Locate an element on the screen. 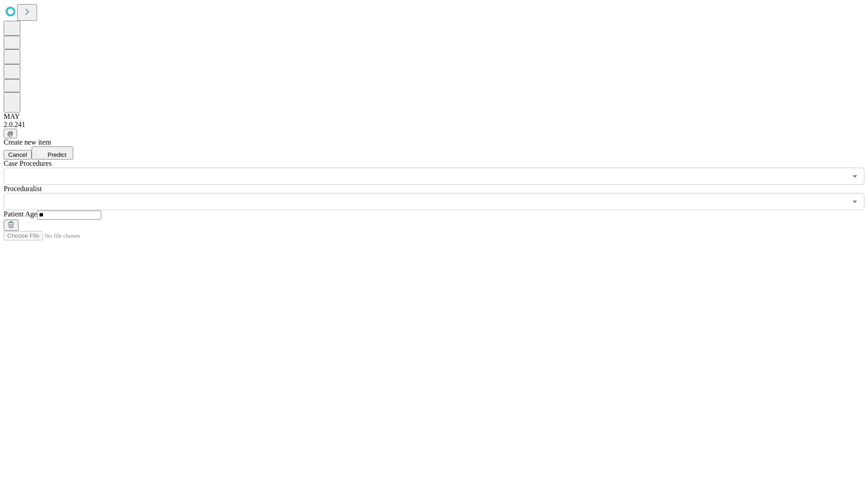  button: Cancel is located at coordinates (18, 154).